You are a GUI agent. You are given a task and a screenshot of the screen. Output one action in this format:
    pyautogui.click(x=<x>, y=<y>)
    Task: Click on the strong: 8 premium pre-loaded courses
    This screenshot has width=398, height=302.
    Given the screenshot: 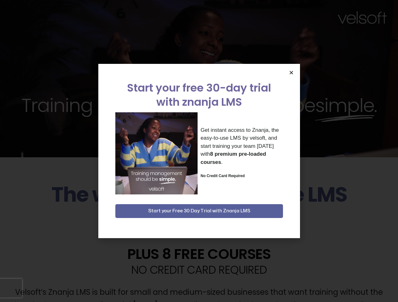 What is the action you would take?
    pyautogui.click(x=233, y=158)
    